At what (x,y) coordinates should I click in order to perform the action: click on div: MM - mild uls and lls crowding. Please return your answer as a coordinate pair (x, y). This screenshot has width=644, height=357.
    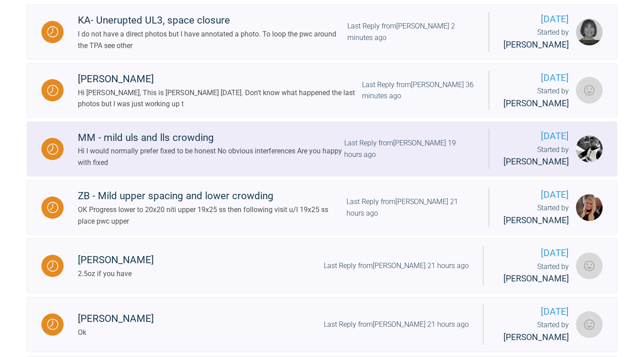
    Looking at the image, I should click on (211, 138).